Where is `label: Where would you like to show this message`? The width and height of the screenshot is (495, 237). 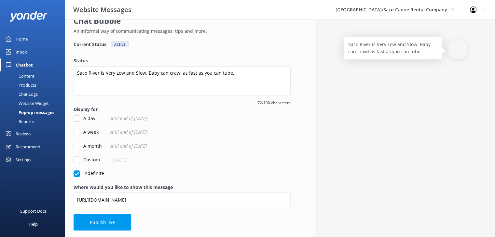 label: Where would you like to show this message is located at coordinates (182, 188).